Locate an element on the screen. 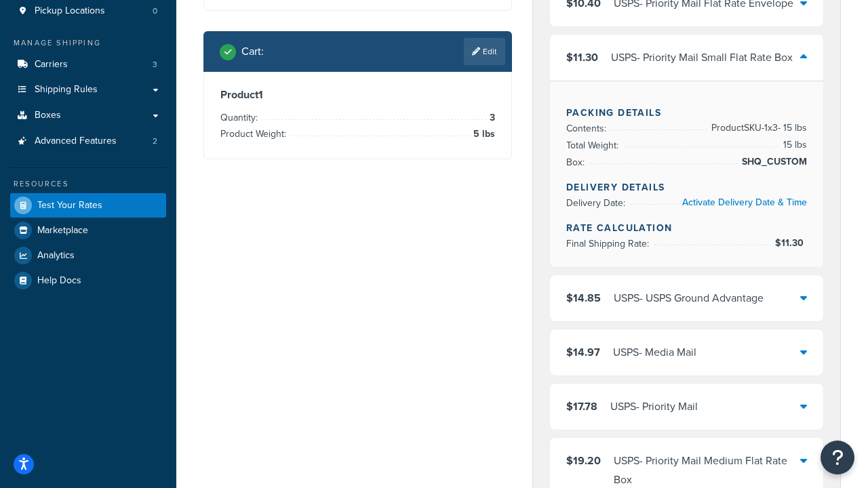 The width and height of the screenshot is (868, 488). span: Delivery Date: is located at coordinates (597, 203).